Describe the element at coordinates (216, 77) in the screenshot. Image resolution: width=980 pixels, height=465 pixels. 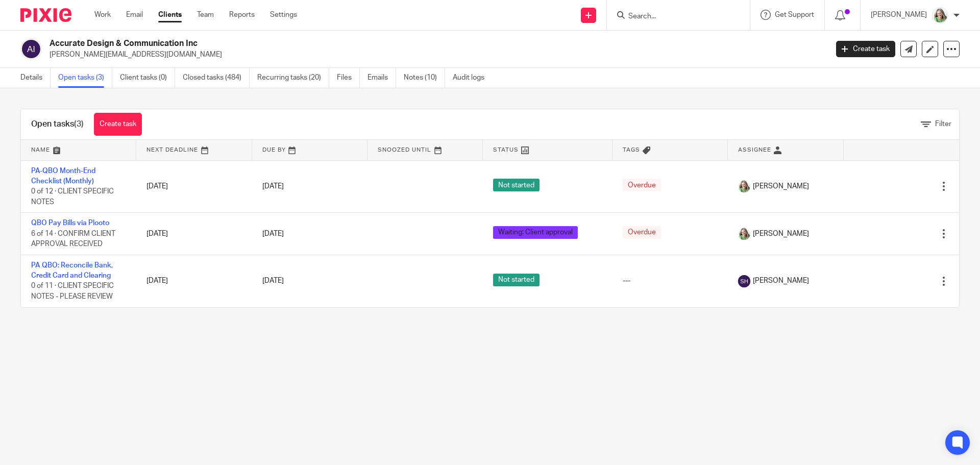
I see `a: Closed tasks (484)` at that location.